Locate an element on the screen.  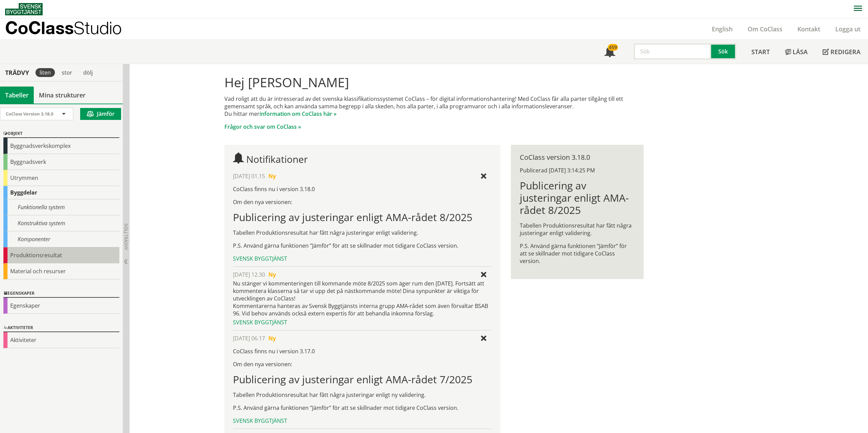
a: Redigera is located at coordinates (841, 51).